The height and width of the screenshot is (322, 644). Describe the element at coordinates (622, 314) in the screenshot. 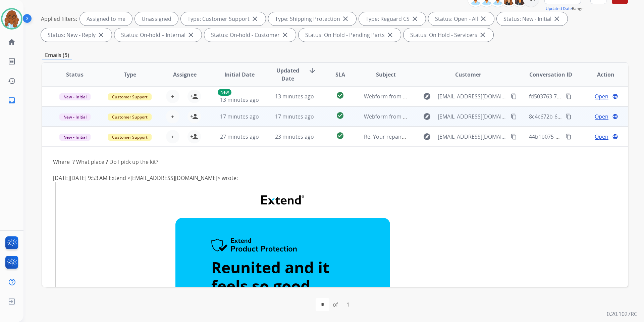

I see `p: 0.20.1027RC` at that location.